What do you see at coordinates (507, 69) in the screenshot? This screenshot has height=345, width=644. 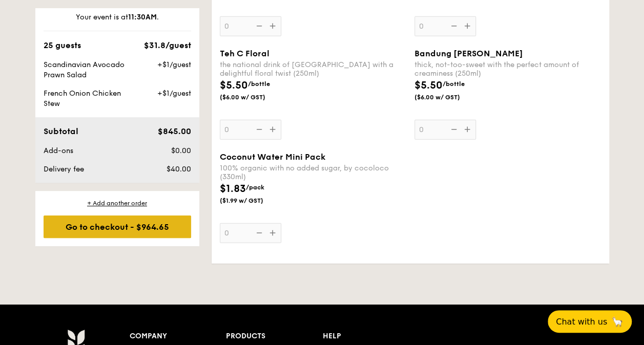 I see `div: thick, not-too-sweet with the perfect amount of creaminess (250ml)` at bounding box center [507, 69].